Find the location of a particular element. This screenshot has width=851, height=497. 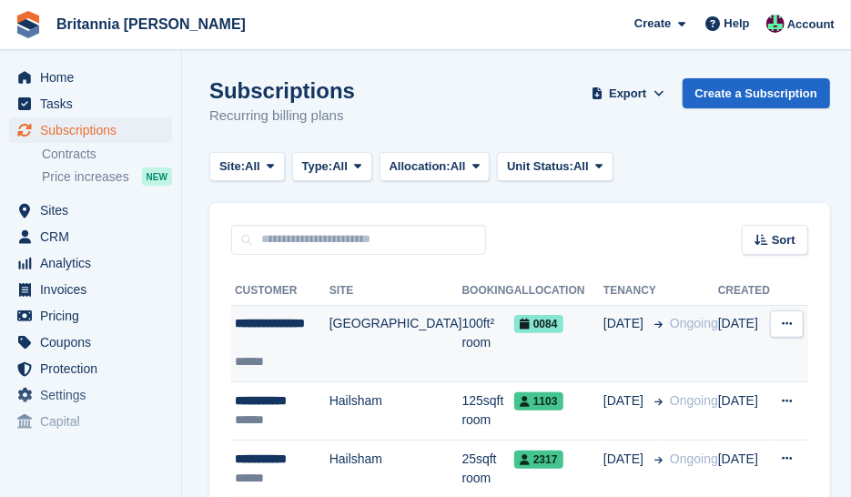

th: Allocation is located at coordinates (559, 291).